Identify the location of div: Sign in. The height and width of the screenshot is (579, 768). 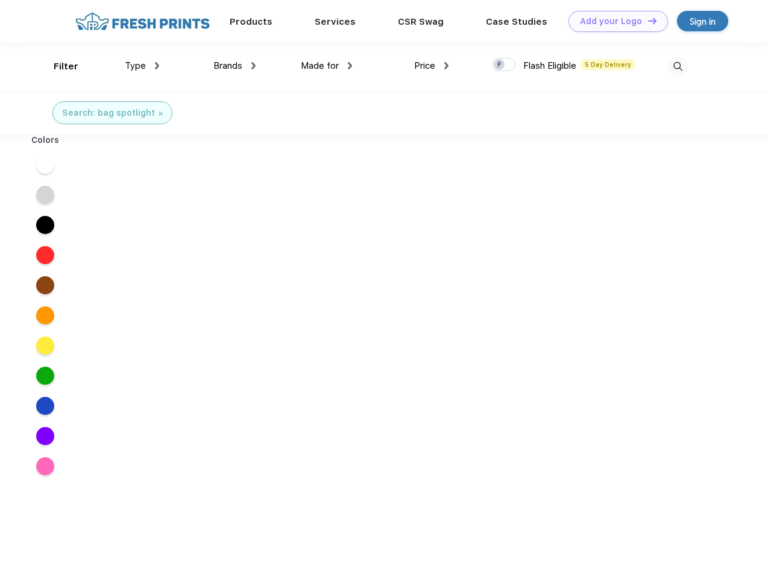
(703, 21).